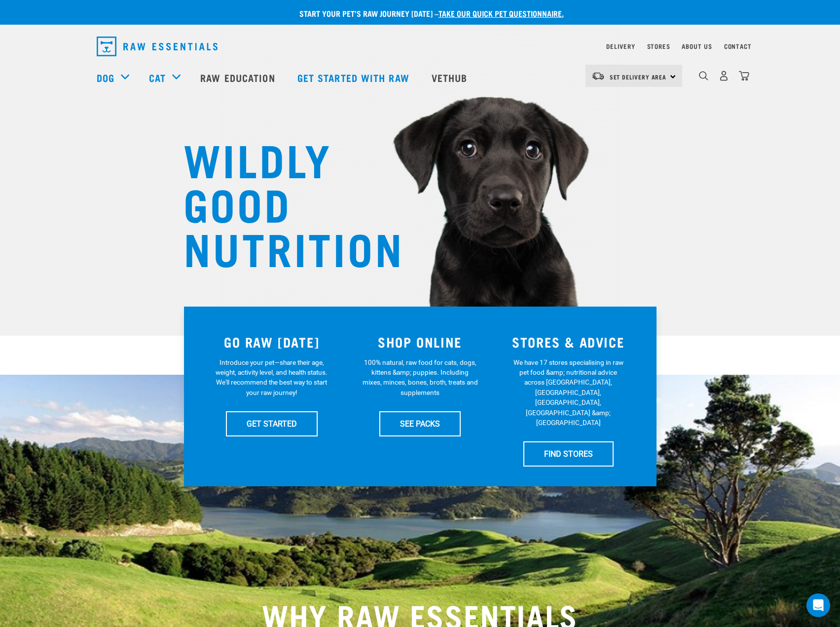 This screenshot has height=627, width=840. Describe the element at coordinates (282, 202) in the screenshot. I see `h1: WILDLY GOOD NUTRITION` at that location.